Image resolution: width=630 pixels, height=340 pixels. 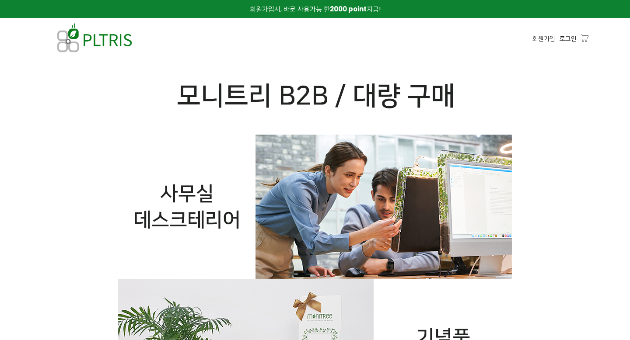 I want to click on span: 로그인, so click(x=568, y=38).